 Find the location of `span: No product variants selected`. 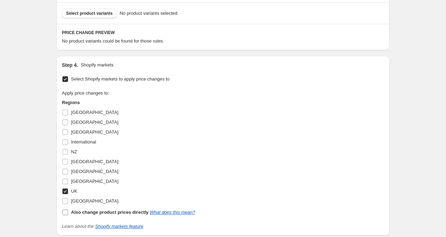

span: No product variants selected is located at coordinates (148, 13).